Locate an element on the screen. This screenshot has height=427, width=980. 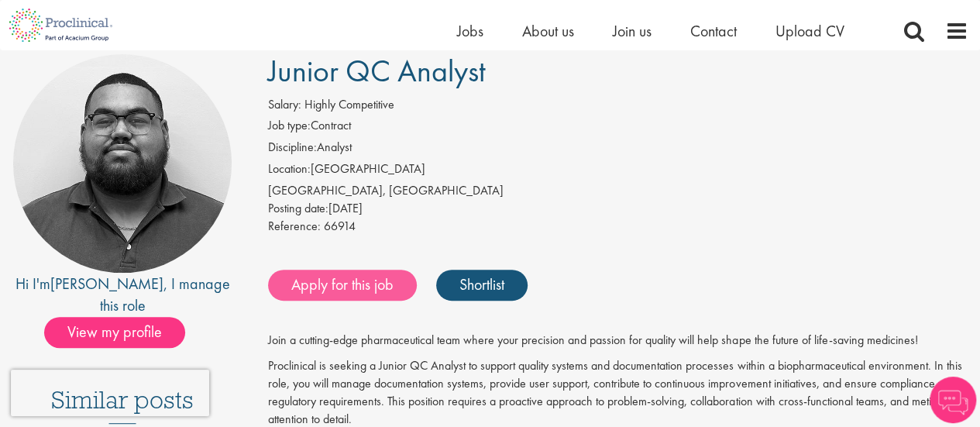
li: Contract is located at coordinates (618, 128).